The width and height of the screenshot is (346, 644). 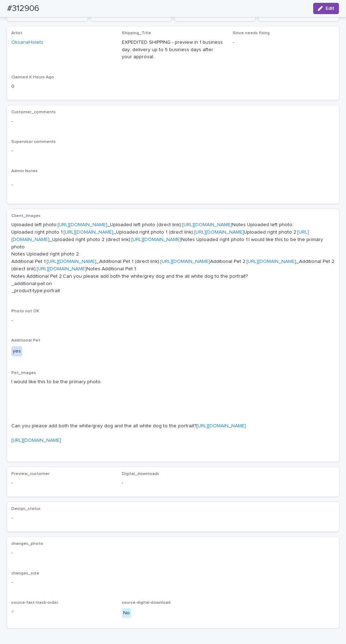 I want to click on p: 0, so click(x=62, y=87).